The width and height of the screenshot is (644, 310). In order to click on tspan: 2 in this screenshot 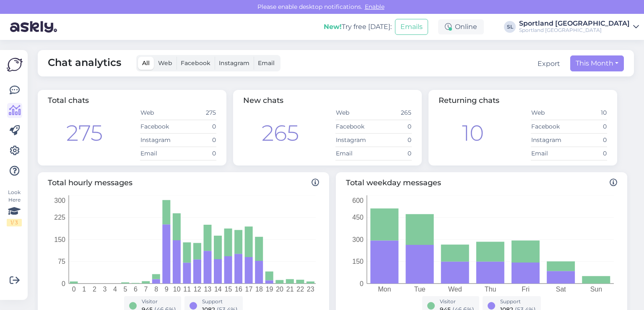, I will do `click(94, 289)`.